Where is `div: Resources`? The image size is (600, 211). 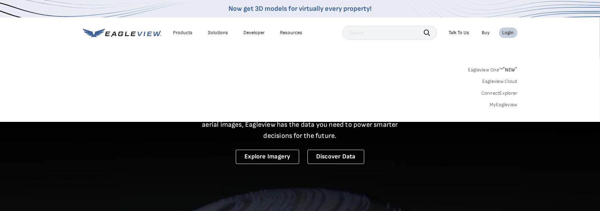
div: Resources is located at coordinates (292, 33).